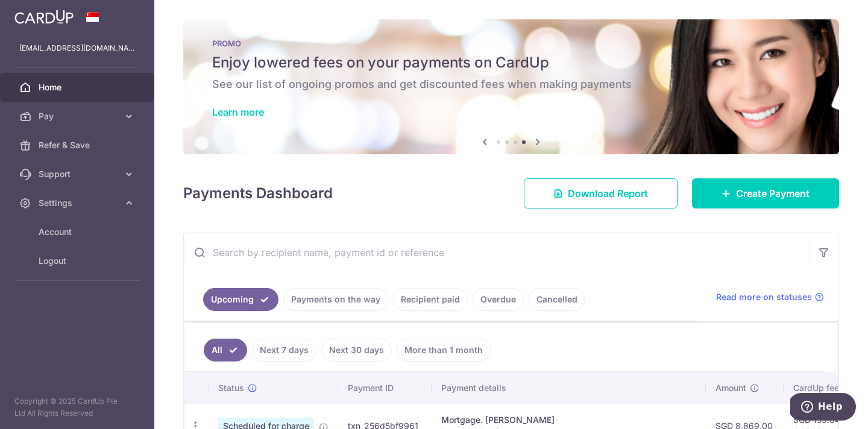 The height and width of the screenshot is (429, 868). What do you see at coordinates (497, 253) in the screenshot?
I see `input: Search by recipient name, payment id or reference` at bounding box center [497, 253].